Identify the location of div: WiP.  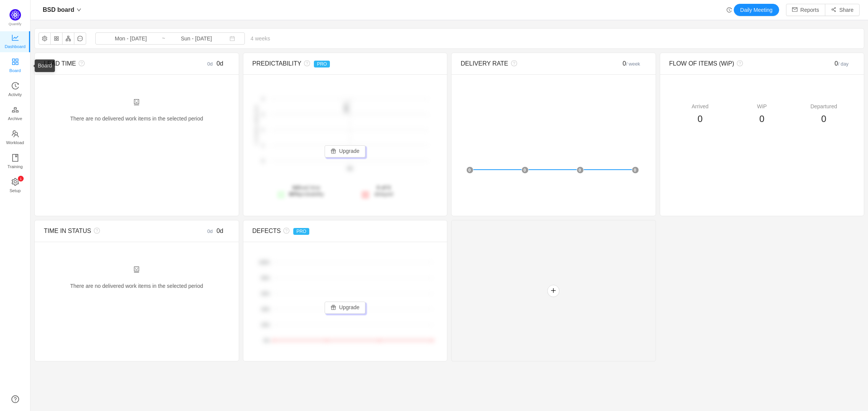
(762, 106).